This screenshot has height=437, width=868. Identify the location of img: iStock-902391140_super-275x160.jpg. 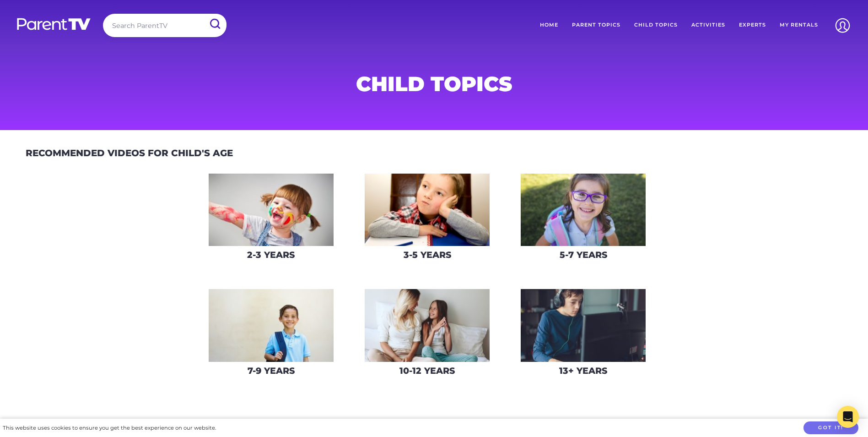
(271, 325).